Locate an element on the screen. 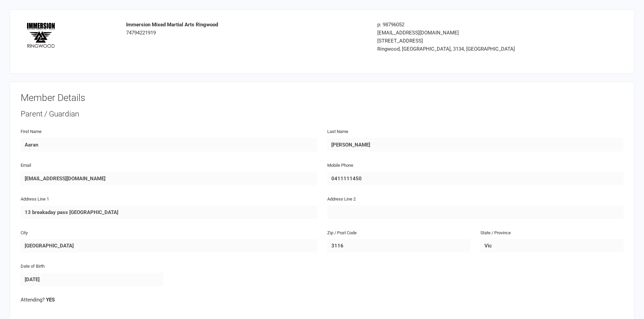 This screenshot has width=644, height=319. strong: YES is located at coordinates (50, 300).